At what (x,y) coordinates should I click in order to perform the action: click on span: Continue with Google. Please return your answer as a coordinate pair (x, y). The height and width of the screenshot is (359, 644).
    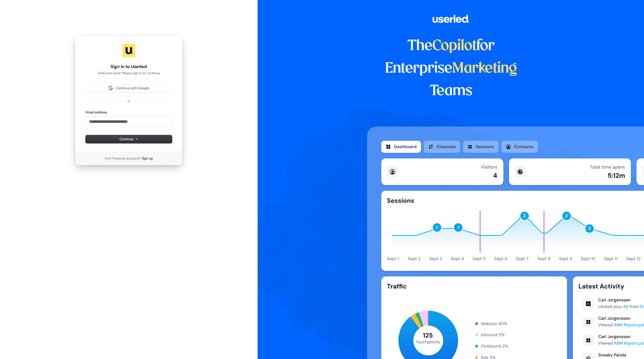
    Looking at the image, I should click on (133, 88).